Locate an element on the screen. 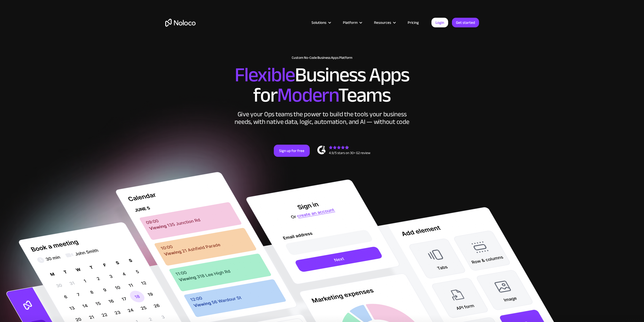  a: Pricing is located at coordinates (413, 23).